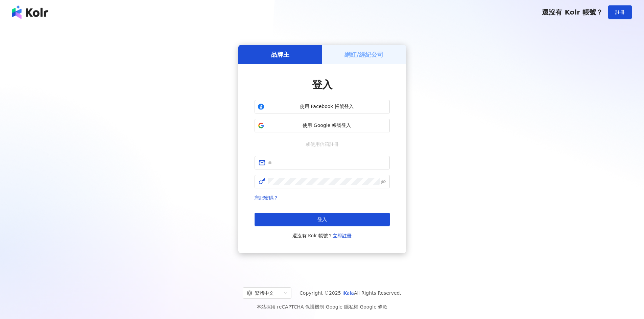  I want to click on a: Google 條款, so click(374, 307).